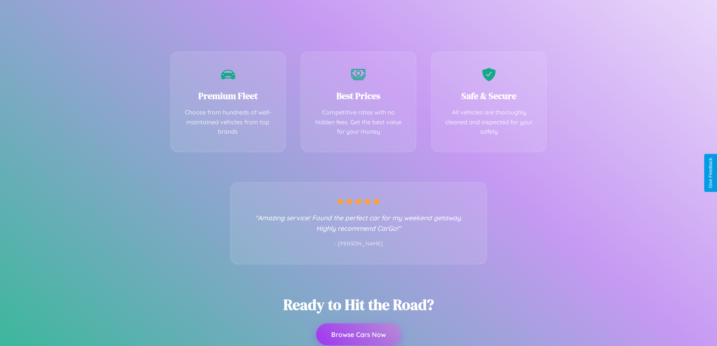  Describe the element at coordinates (228, 96) in the screenshot. I see `h3: Premium Fleet` at that location.